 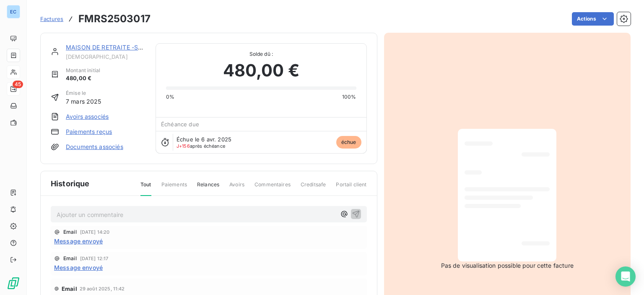 I want to click on span: 29 août 2025, 11:42, so click(x=102, y=289).